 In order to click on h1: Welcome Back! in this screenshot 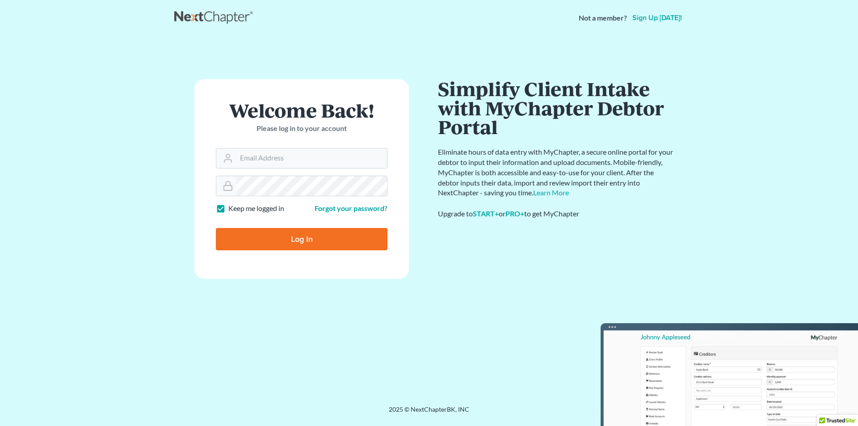, I will do `click(302, 110)`.